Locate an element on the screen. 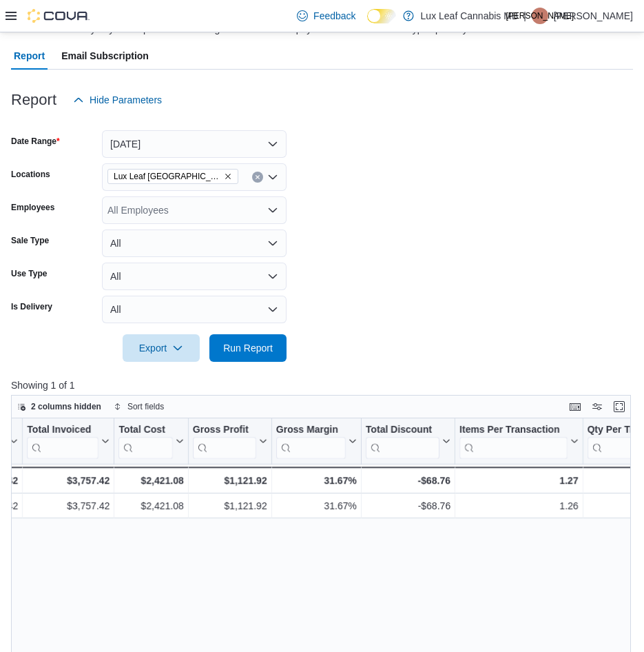 The height and width of the screenshot is (652, 644). button: Hide Parameters is located at coordinates (117, 100).